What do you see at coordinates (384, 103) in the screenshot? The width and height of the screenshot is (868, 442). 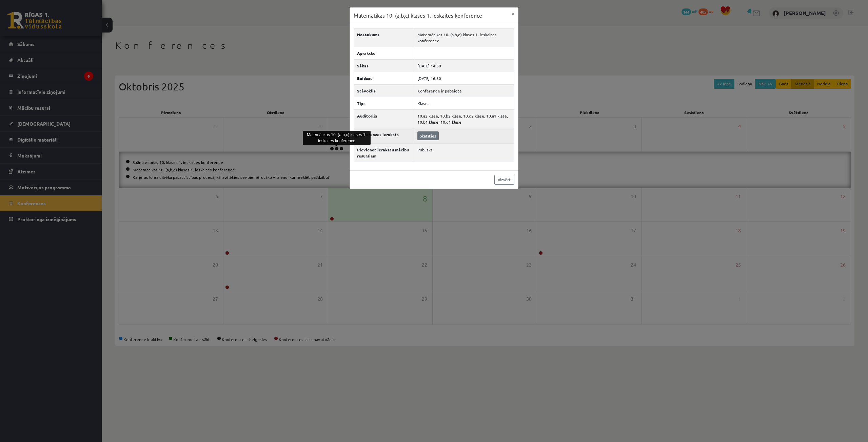 I see `th: Tips` at bounding box center [384, 103].